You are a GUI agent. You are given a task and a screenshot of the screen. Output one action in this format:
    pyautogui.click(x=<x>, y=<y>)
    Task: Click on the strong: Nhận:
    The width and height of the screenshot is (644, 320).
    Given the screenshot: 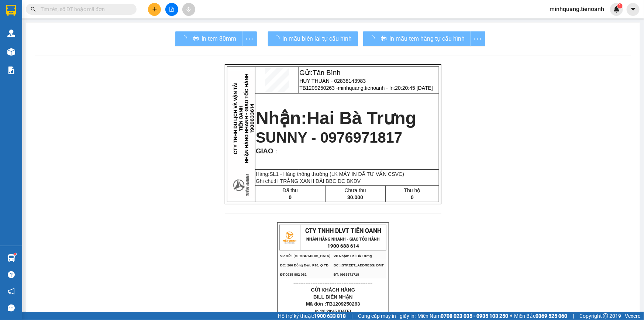 What is the action you would take?
    pyautogui.click(x=336, y=118)
    